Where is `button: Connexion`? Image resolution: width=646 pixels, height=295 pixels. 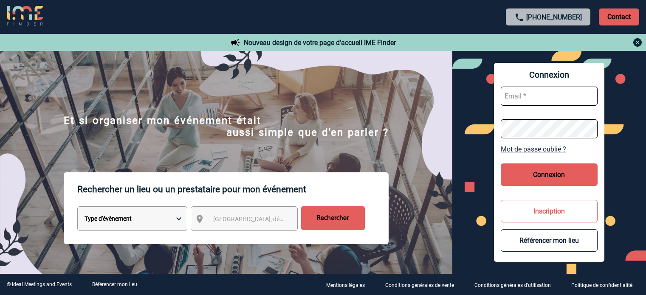
button: Connexion is located at coordinates (549, 175).